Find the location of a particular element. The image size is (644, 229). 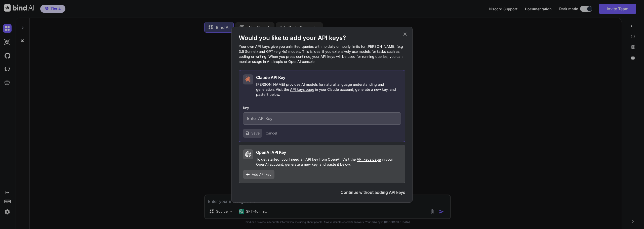

button: Continue without adding API keys is located at coordinates (372, 192).